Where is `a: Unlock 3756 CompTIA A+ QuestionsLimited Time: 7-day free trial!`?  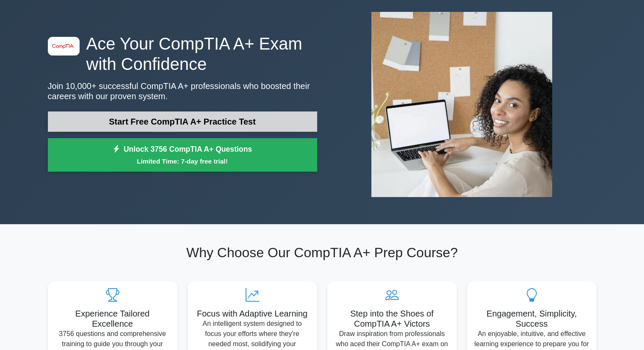 a: Unlock 3756 CompTIA A+ QuestionsLimited Time: 7-day free trial! is located at coordinates (182, 155).